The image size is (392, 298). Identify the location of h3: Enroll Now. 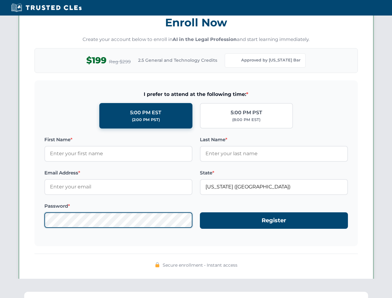
(196, 22).